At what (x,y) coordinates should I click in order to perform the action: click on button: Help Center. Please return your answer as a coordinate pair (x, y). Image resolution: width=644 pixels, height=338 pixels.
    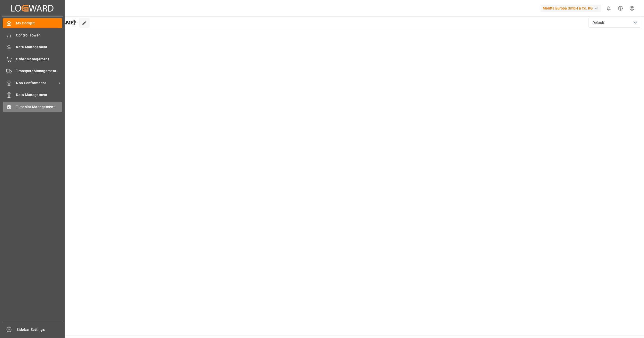
    Looking at the image, I should click on (620, 8).